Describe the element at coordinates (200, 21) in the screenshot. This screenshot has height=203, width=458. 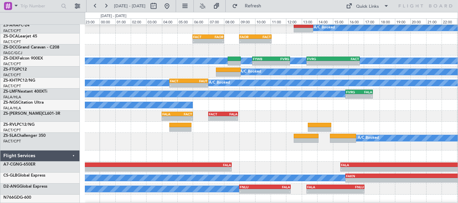
I see `div: 06:00` at that location.